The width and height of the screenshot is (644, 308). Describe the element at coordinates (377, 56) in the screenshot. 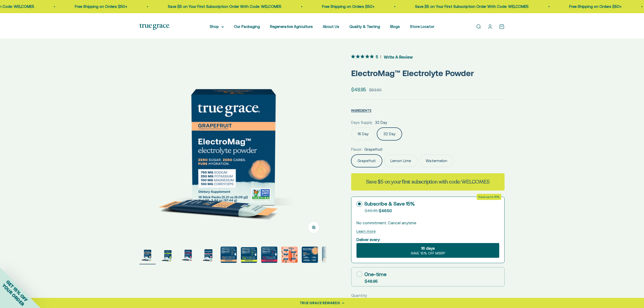

I see `span: 5` at that location.